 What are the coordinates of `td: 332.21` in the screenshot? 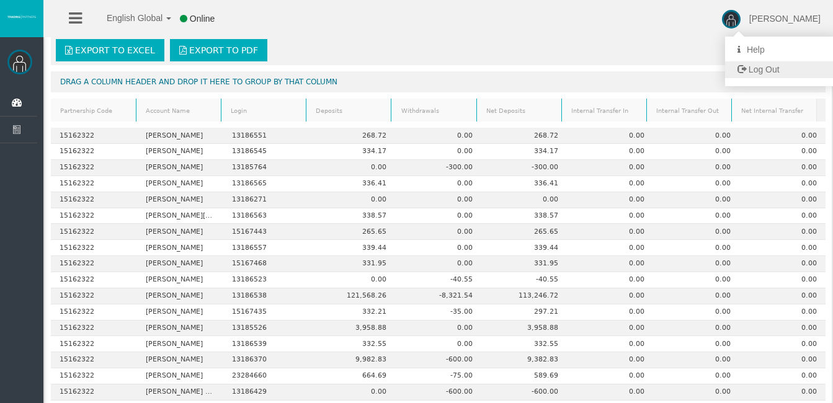 It's located at (352, 313).